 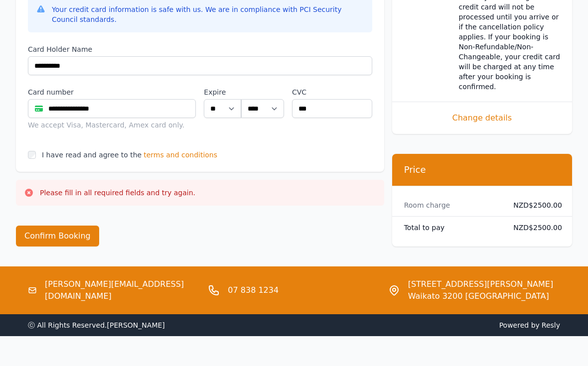 What do you see at coordinates (180, 155) in the screenshot?
I see `span: terms and conditions` at bounding box center [180, 155].